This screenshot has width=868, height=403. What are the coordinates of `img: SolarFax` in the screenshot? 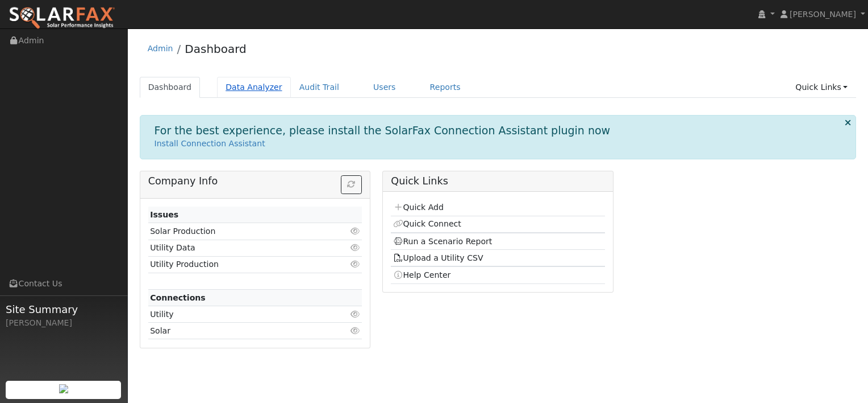 It's located at (62, 19).